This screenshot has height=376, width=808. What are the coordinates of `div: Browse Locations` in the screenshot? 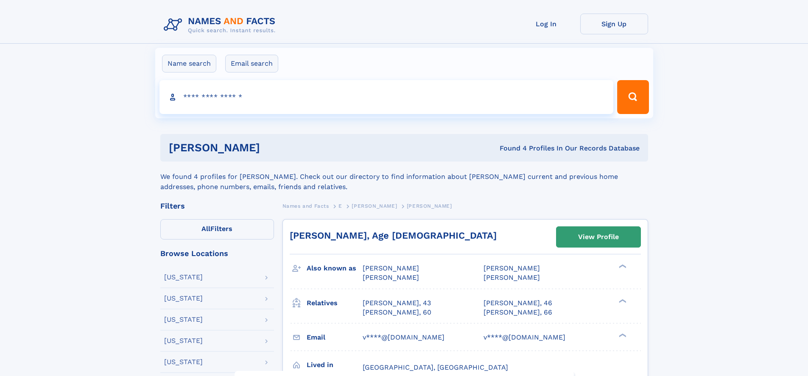 It's located at (217, 254).